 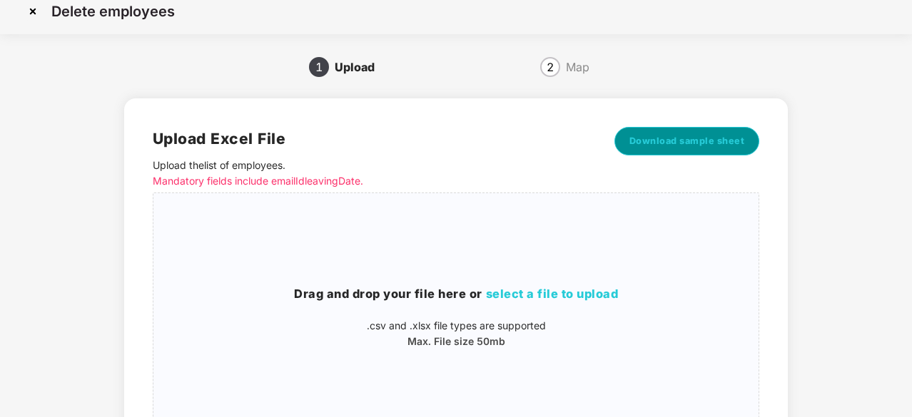 I want to click on h3: Drag and drop your file here or, so click(x=456, y=295).